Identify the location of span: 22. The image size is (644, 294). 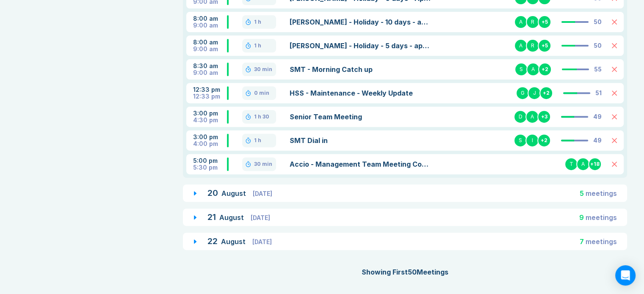
(213, 241).